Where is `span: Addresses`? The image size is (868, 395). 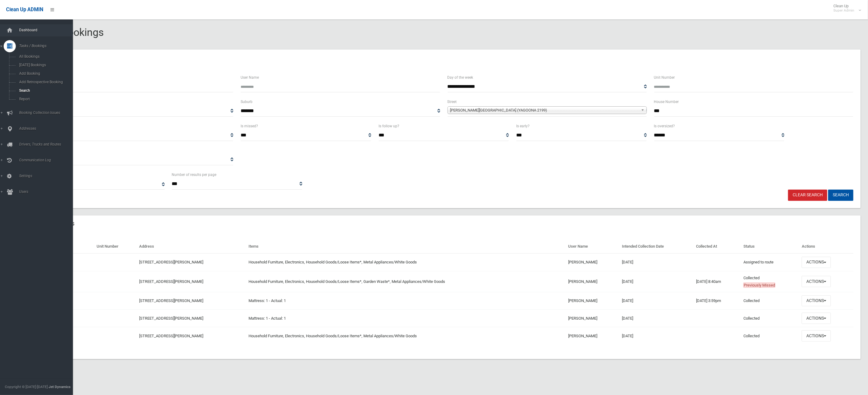 span: Addresses is located at coordinates (49, 128).